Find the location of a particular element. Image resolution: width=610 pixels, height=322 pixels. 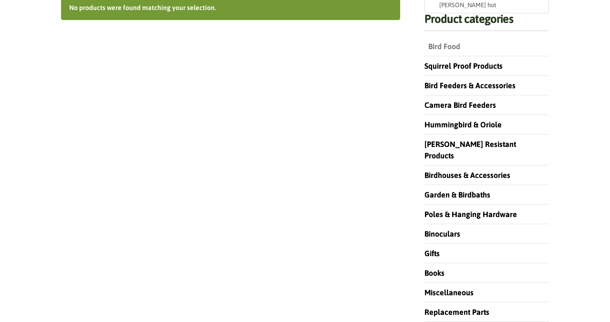

a: Gifts is located at coordinates (432, 253).